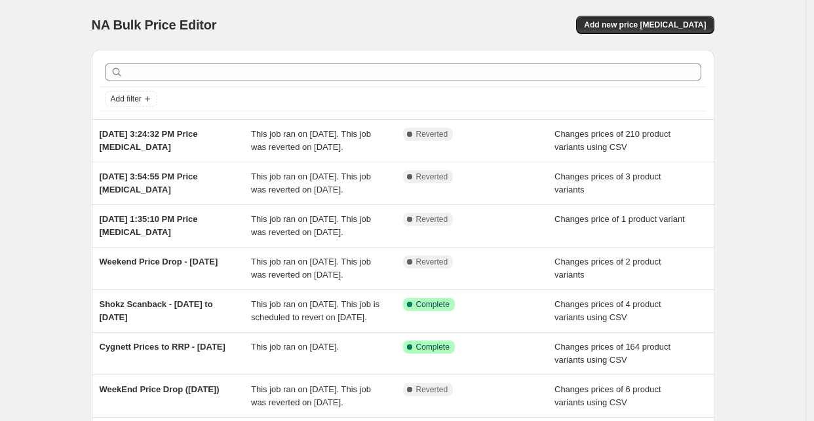 This screenshot has width=814, height=421. Describe the element at coordinates (619, 219) in the screenshot. I see `span: Changes price of 1 product variant` at that location.